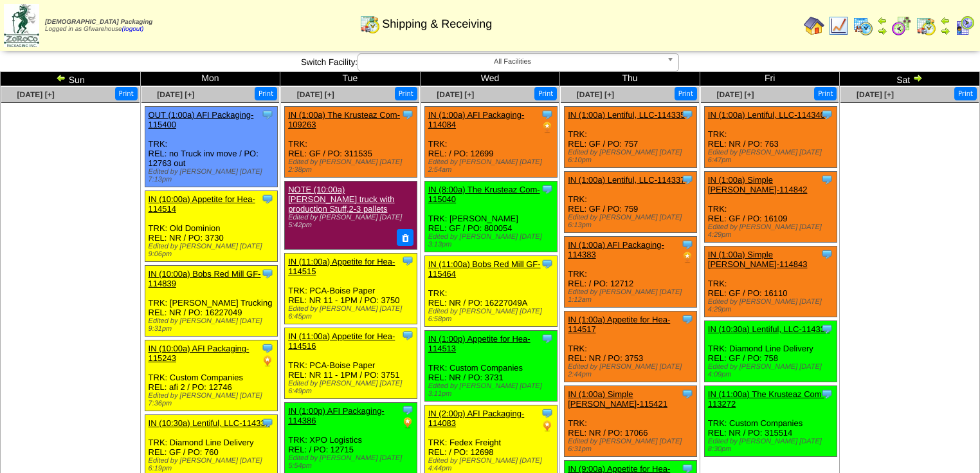 This screenshot has width=980, height=473. What do you see at coordinates (341, 266) in the screenshot?
I see `a: IN (11:00a) Appetite for Hea-114515` at bounding box center [341, 266].